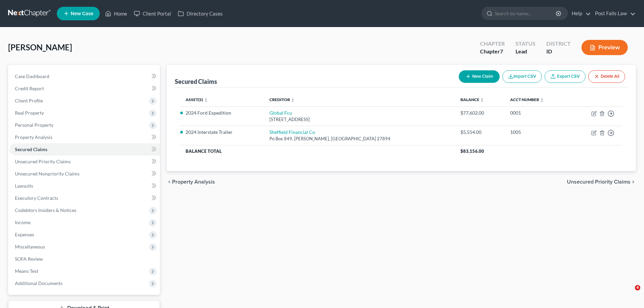 The image size is (644, 308). I want to click on a: SOFA Review, so click(85, 259).